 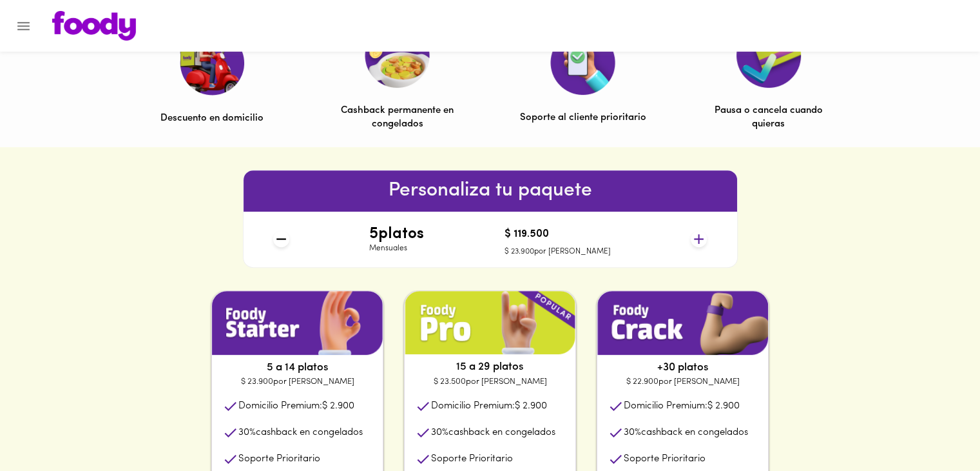 I want to click on p: +30 platos, so click(x=682, y=367).